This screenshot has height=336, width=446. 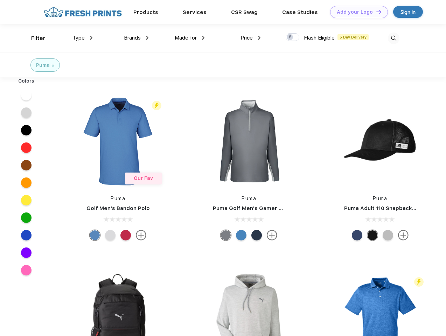 What do you see at coordinates (143, 178) in the screenshot?
I see `span: Our Fav` at bounding box center [143, 178].